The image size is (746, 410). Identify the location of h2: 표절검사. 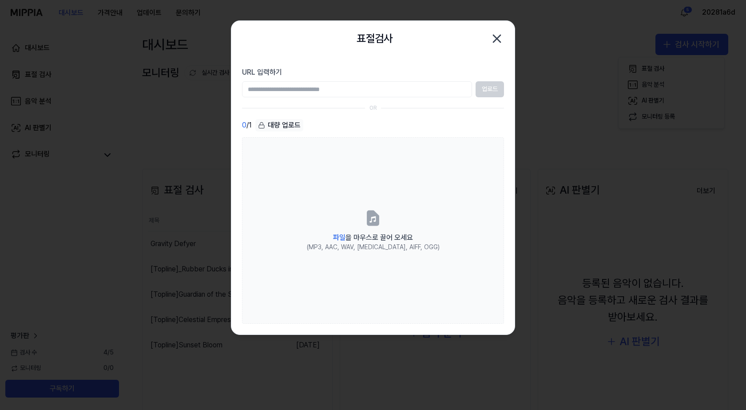
(375, 39).